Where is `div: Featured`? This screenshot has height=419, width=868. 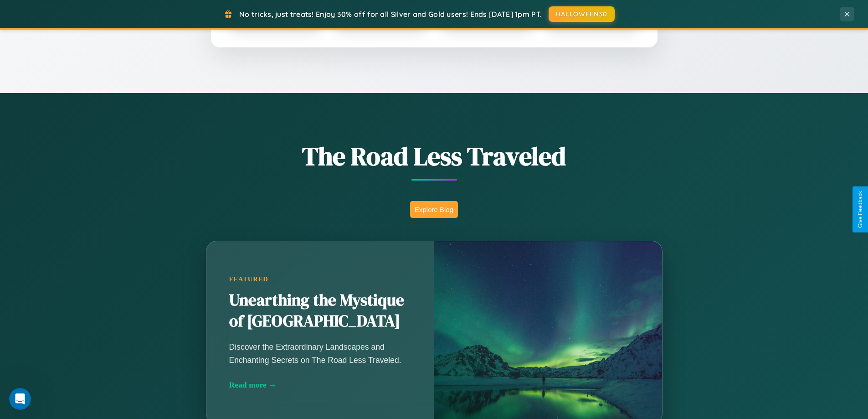 div: Featured is located at coordinates (320, 279).